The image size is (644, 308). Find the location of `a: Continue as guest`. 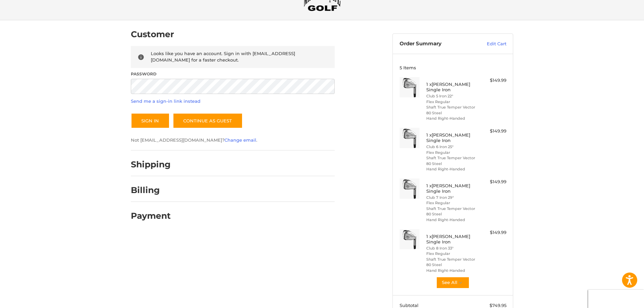

a: Continue as guest is located at coordinates (207, 121).